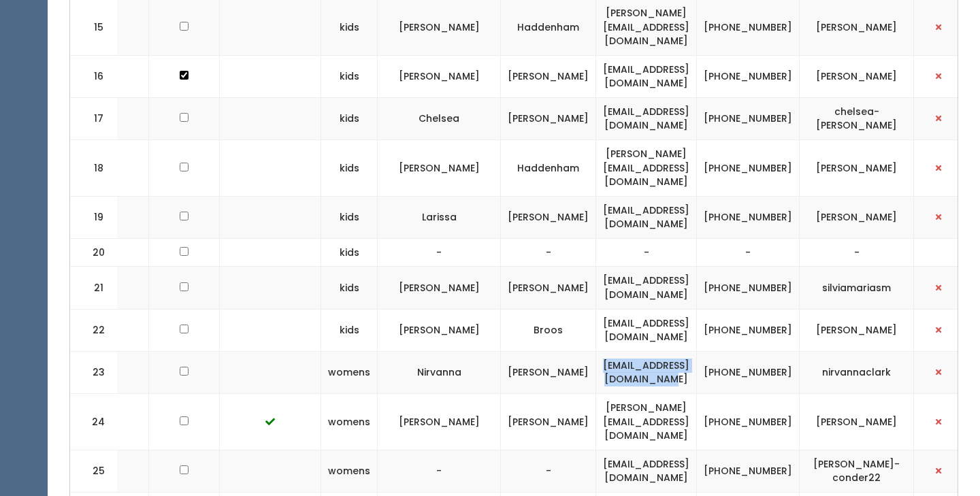  Describe the element at coordinates (94, 471) in the screenshot. I see `td: 25` at that location.